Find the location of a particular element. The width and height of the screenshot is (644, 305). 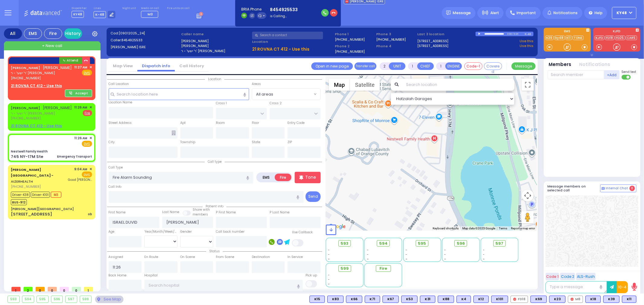

label: Areas is located at coordinates (256, 84).